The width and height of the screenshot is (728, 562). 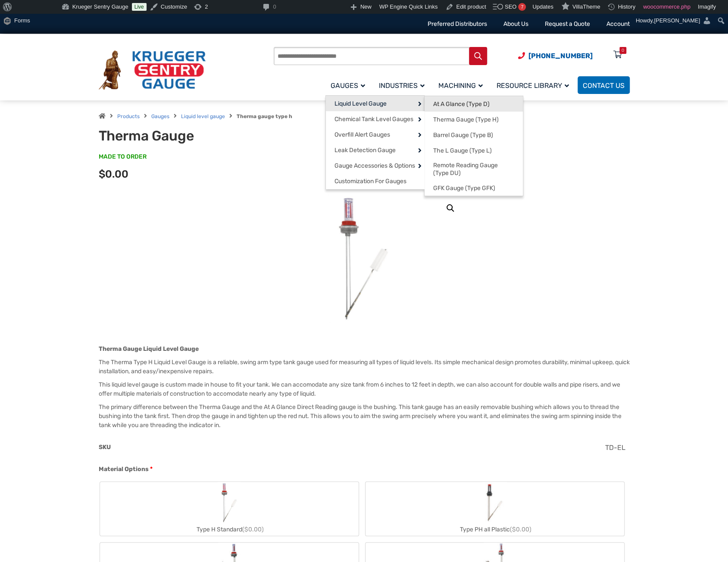 I want to click on span: Chemical Tank Level Gauges, so click(x=373, y=119).